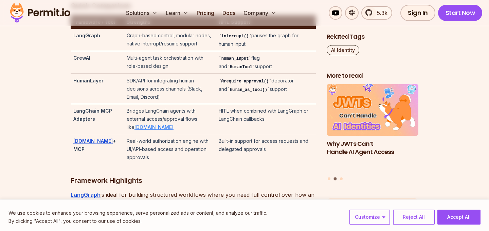 This screenshot has width=489, height=231. Describe the element at coordinates (142, 13) in the screenshot. I see `button: Solutions` at that location.